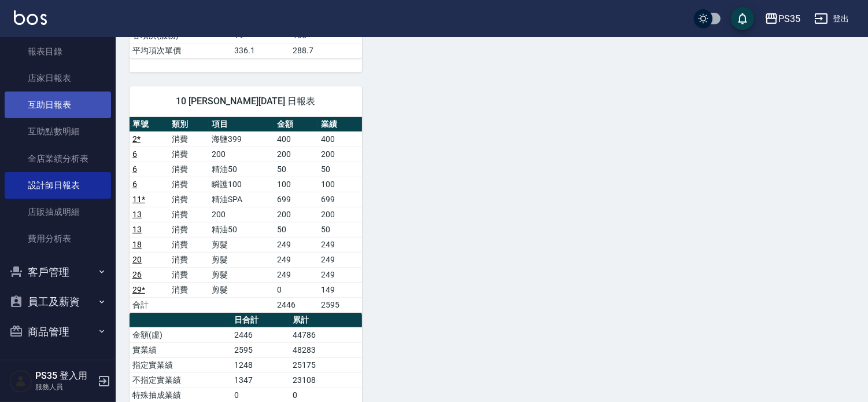 This screenshot has height=402, width=868. What do you see at coordinates (241, 199) in the screenshot?
I see `td: 精油SPA` at bounding box center [241, 199].